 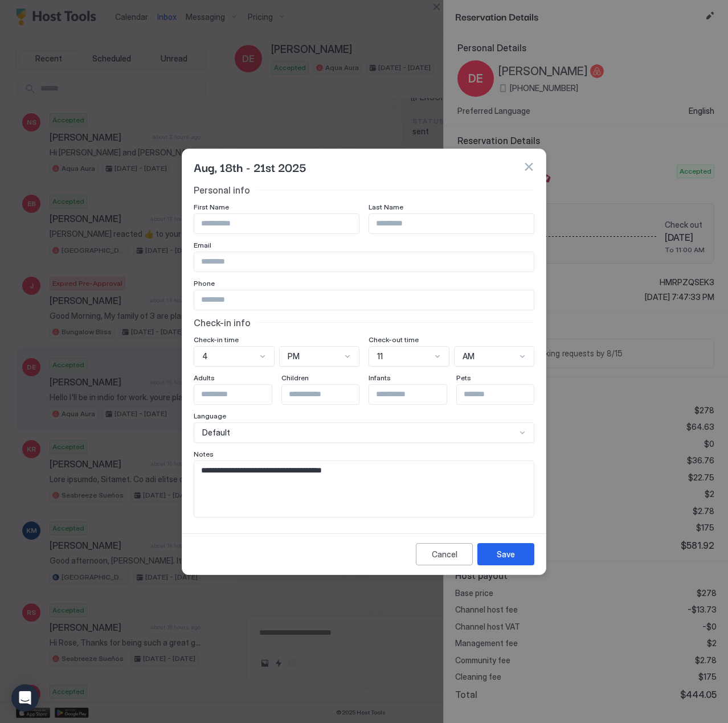 What do you see at coordinates (205, 356) in the screenshot?
I see `span: 4` at bounding box center [205, 356].